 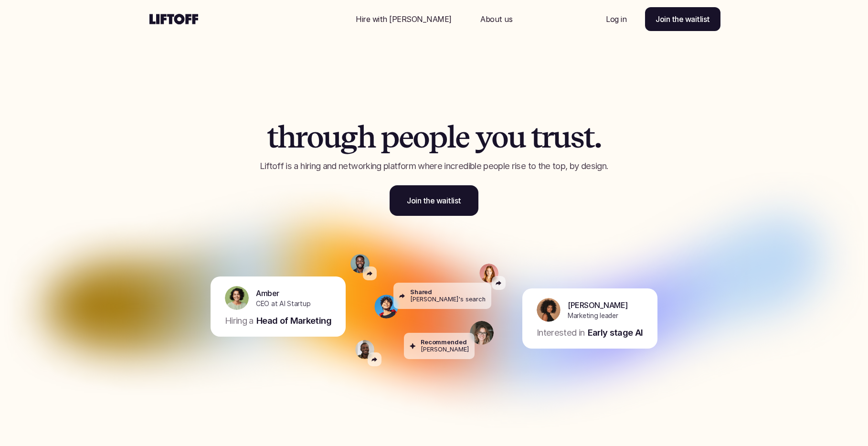 What do you see at coordinates (496, 19) in the screenshot?
I see `p: About us` at bounding box center [496, 19].